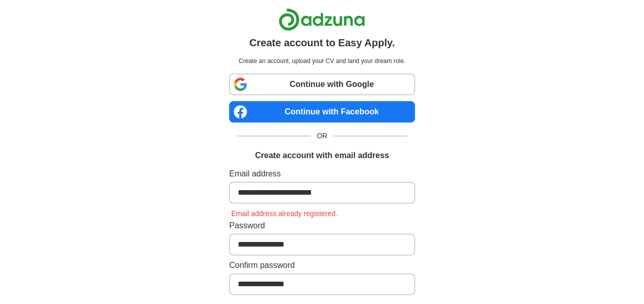 This screenshot has width=644, height=304. Describe the element at coordinates (321, 85) in the screenshot. I see `a: Continue with Google` at that location.